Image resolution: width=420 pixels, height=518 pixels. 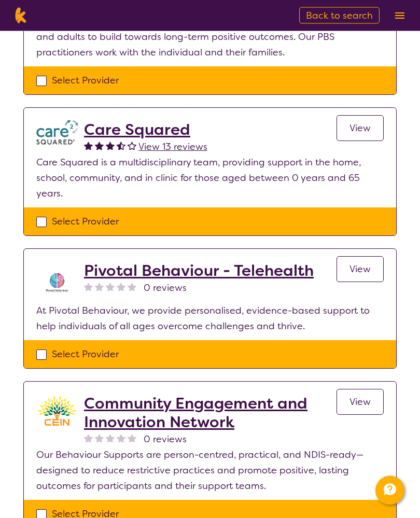 What do you see at coordinates (57, 282) in the screenshot?
I see `img: s8av3rcikle0tbnjpqc8.png` at bounding box center [57, 282].